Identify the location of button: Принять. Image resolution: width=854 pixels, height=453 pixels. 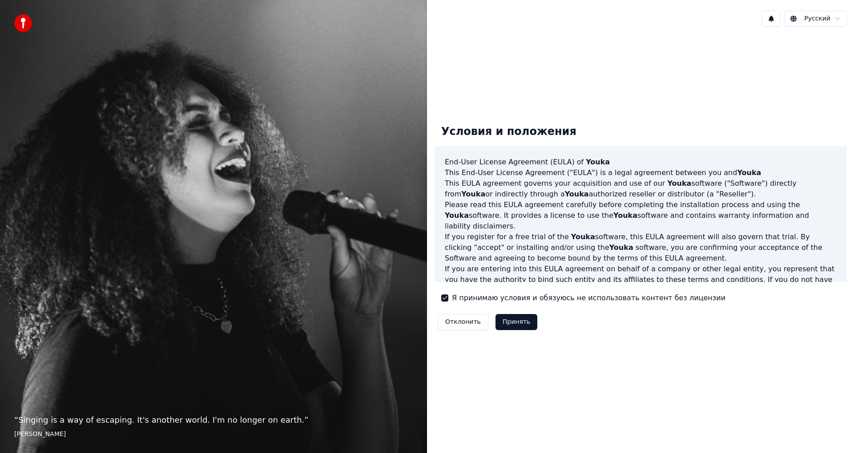
(517, 322).